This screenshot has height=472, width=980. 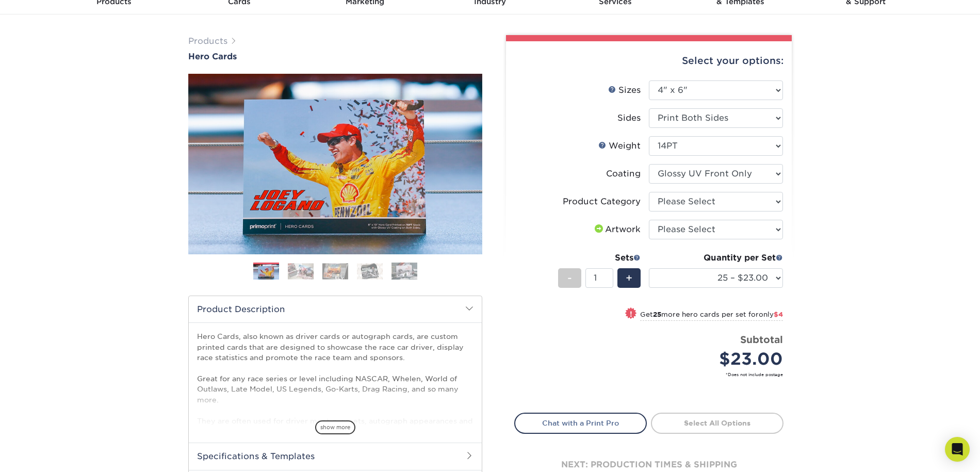 I want to click on h1: Hero Cards, so click(x=335, y=56).